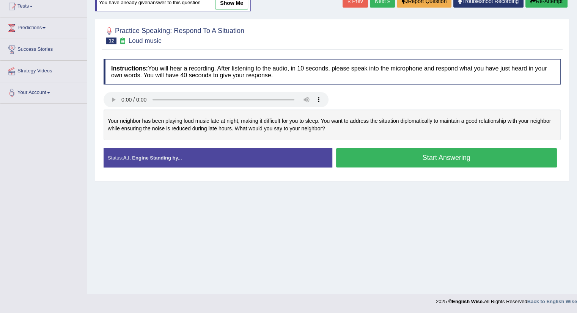  Describe the element at coordinates (552, 302) in the screenshot. I see `strong: Back to English Wise` at that location.